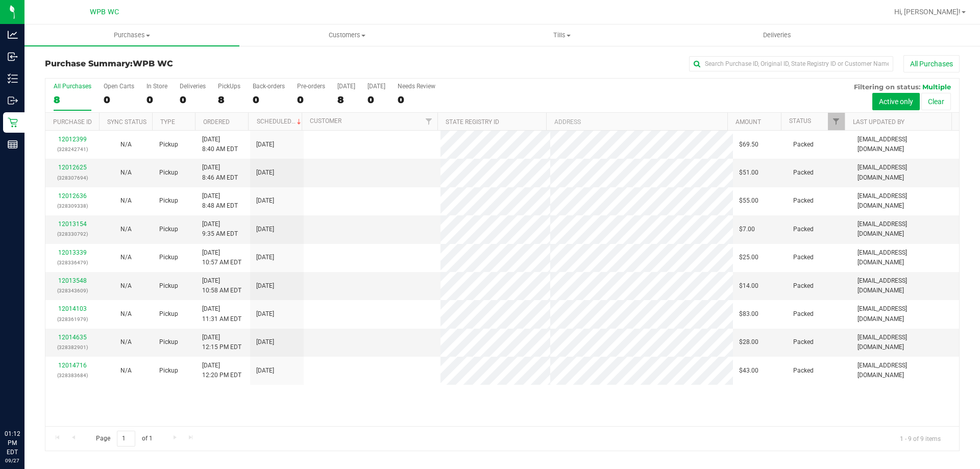  Describe the element at coordinates (157, 86) in the screenshot. I see `div: In Store` at that location.